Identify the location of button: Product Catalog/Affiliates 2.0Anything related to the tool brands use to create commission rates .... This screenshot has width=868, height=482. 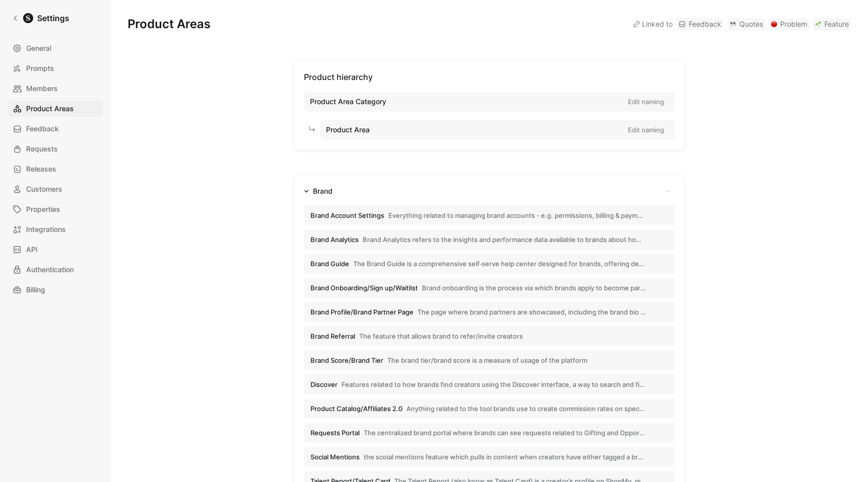
(489, 408).